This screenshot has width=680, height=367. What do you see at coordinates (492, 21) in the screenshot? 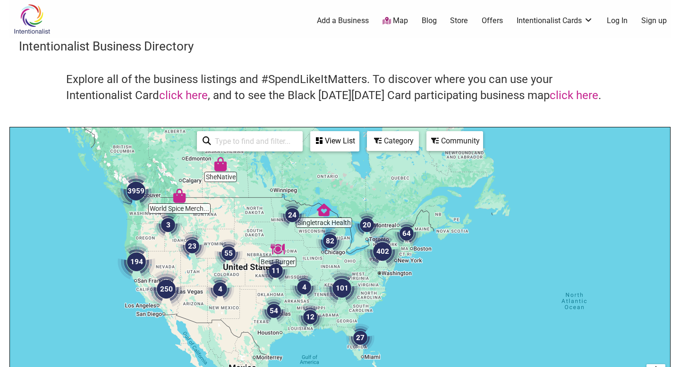
I see `a: Offers` at bounding box center [492, 21].